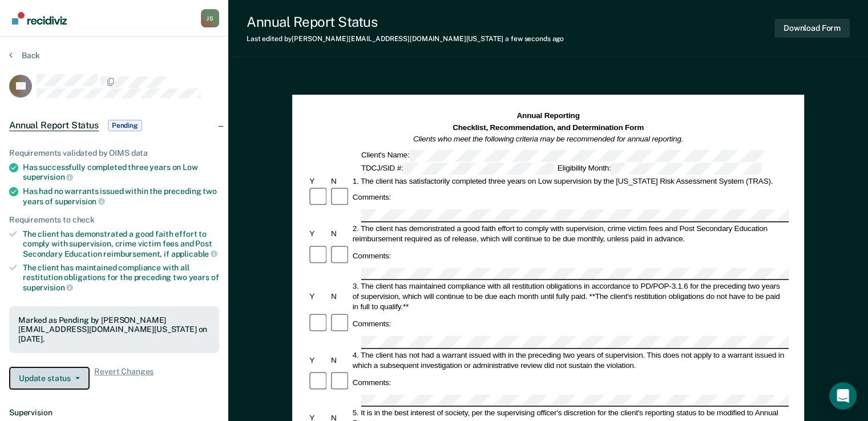  Describe the element at coordinates (534, 39) in the screenshot. I see `span: a few seconds ago` at that location.